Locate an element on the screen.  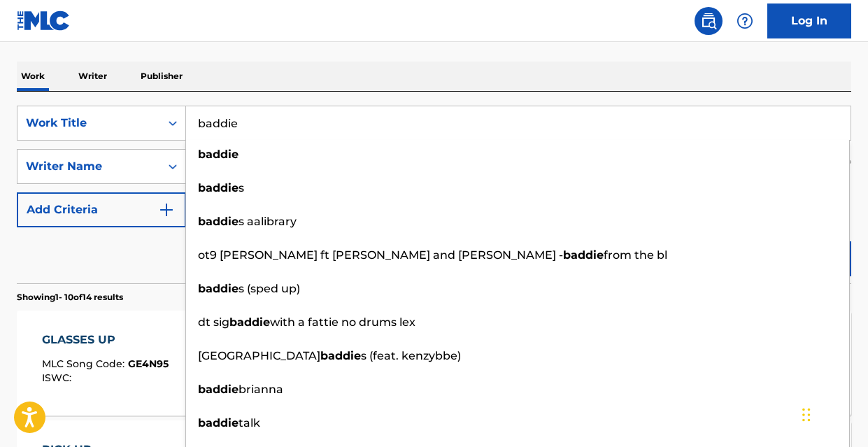
span: dt sig is located at coordinates (213, 322).